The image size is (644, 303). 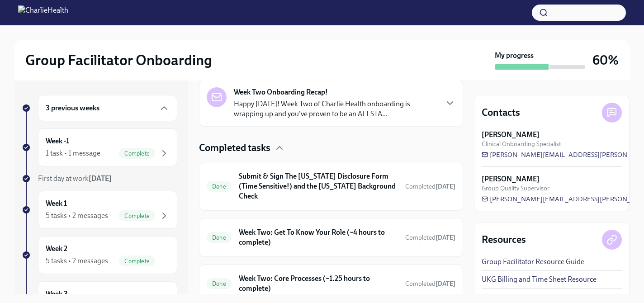 What do you see at coordinates (521, 143) in the screenshot?
I see `span: Clinical Onboarding Specialist` at bounding box center [521, 143].